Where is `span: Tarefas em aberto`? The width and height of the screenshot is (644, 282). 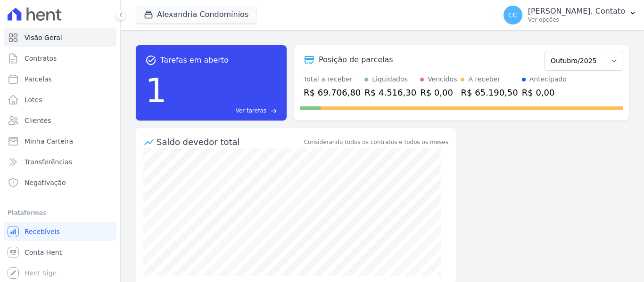
span: Tarefas em aberto is located at coordinates (194, 60).